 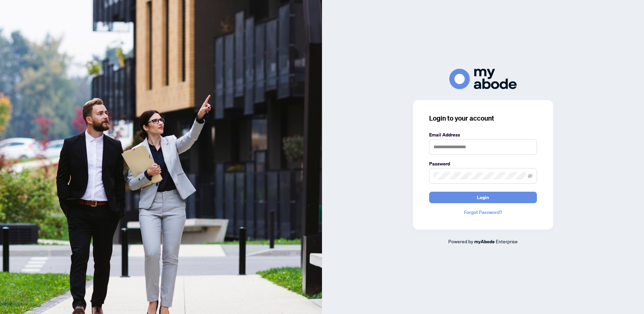 What do you see at coordinates (507, 241) in the screenshot?
I see `span: Enterprise` at bounding box center [507, 241].